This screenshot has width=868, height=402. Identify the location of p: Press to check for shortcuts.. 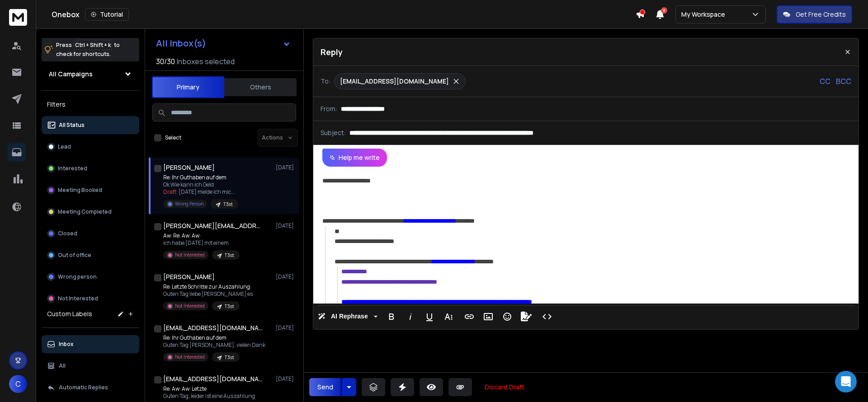
(88, 50).